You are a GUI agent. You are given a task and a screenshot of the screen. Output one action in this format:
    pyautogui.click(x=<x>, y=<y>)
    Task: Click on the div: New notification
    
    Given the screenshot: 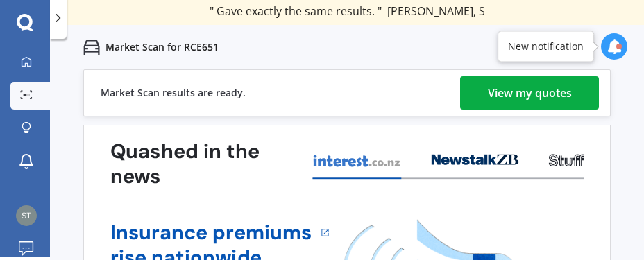 What is the action you would take?
    pyautogui.click(x=546, y=46)
    